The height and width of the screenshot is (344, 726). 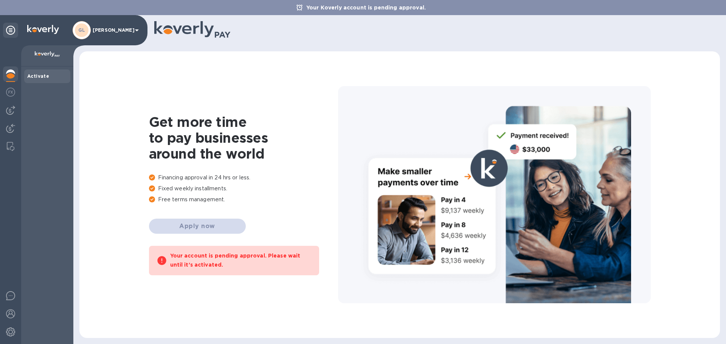 What do you see at coordinates (243, 138) in the screenshot?
I see `h1: Get more time to pay businesses around the world` at bounding box center [243, 138].